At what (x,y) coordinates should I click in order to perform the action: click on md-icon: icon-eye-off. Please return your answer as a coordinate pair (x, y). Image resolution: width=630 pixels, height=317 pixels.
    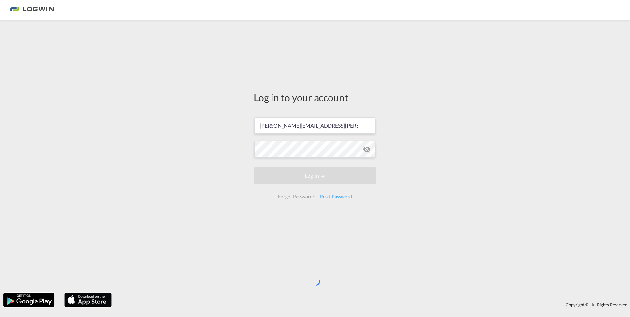
    Looking at the image, I should click on (367, 149).